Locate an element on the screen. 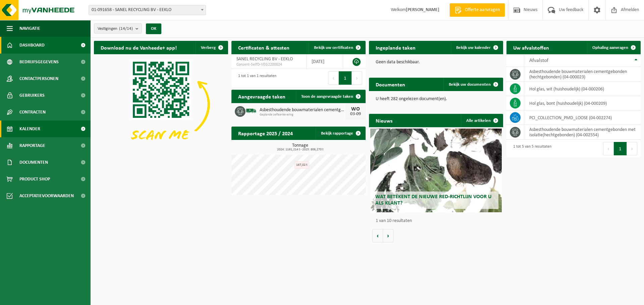  a: Wat betekent de nieuwe RED-richtlijn voor u als klant? is located at coordinates (436, 171).